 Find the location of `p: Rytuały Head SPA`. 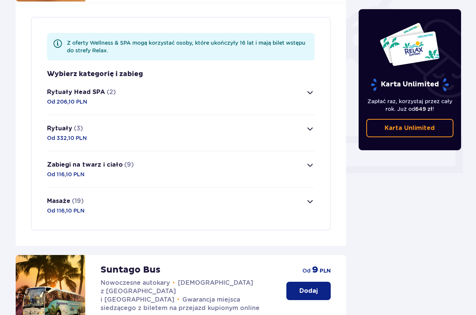

p: Rytuały Head SPA is located at coordinates (76, 92).